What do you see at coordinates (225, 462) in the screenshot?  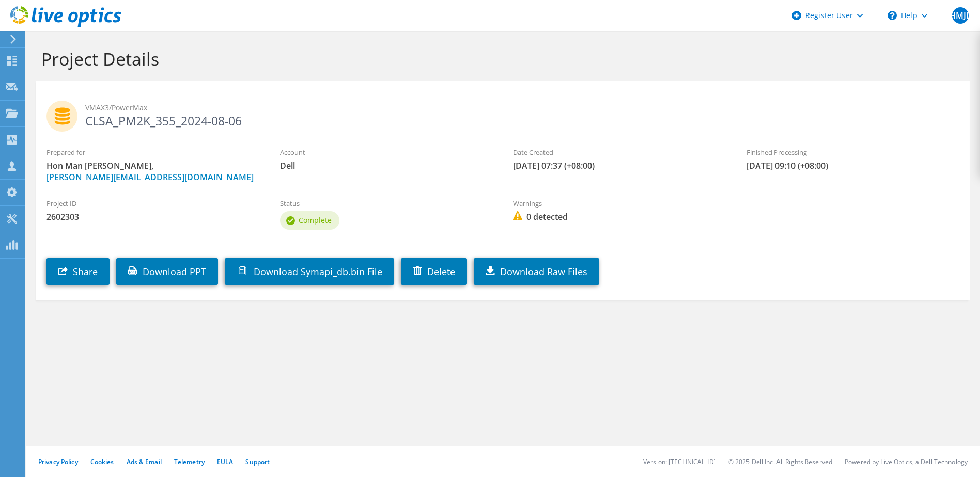 I see `a: EULA` at bounding box center [225, 462].